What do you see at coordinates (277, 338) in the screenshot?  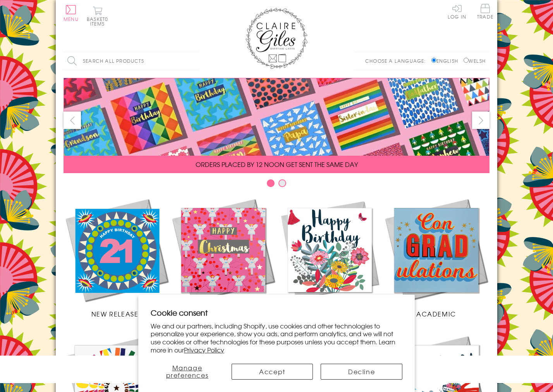 I see `p: We and our partners, including Shopify, use cookies and other technologies to personalize your ex...` at bounding box center [277, 338].